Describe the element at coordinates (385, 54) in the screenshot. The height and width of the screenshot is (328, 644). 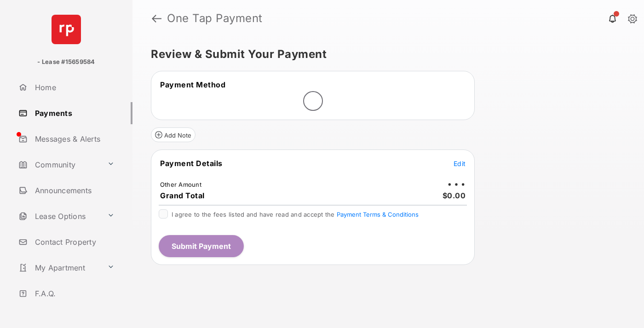
I see `h5: Review & Submit Your Payment` at that location.